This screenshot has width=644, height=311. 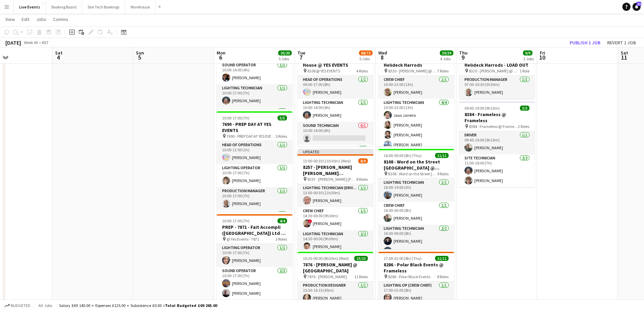 What do you see at coordinates (447, 53) in the screenshot?
I see `span: 39/39` at bounding box center [447, 53].